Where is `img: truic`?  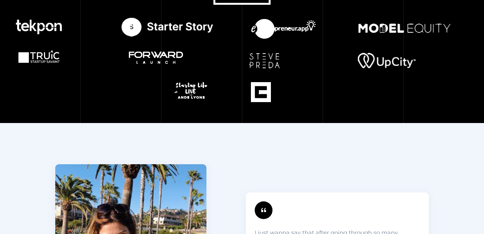 img: truic is located at coordinates (39, 58).